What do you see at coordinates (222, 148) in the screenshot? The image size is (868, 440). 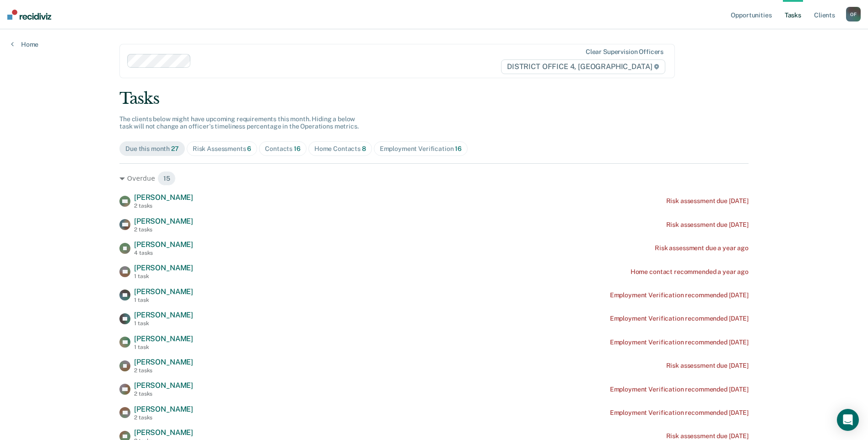 I see `div: Risk Assessments` at bounding box center [222, 148].